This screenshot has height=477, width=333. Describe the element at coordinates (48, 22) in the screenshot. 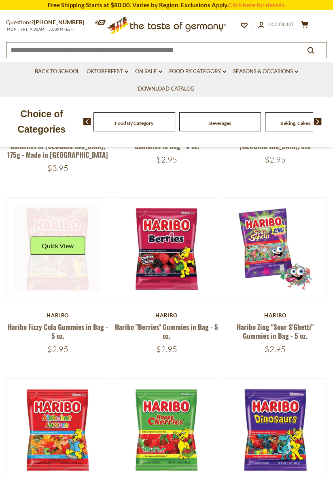

I see `p: Questions?` at that location.